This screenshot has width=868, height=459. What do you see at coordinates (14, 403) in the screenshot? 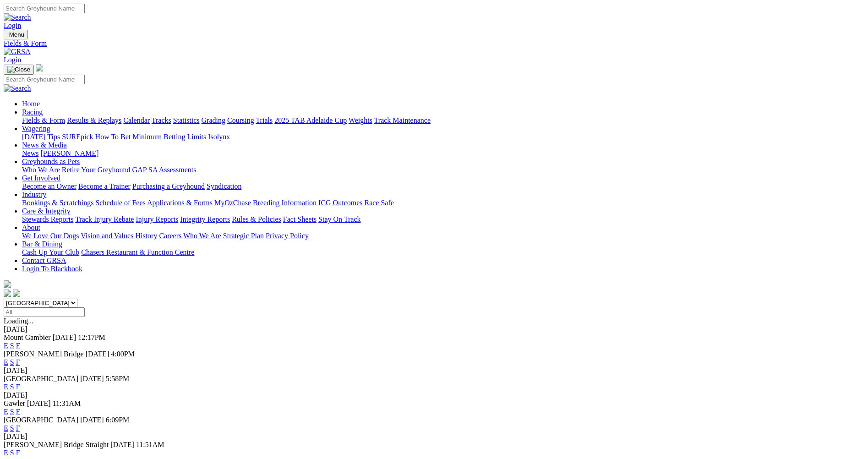
I see `span: Gawler` at bounding box center [14, 403].